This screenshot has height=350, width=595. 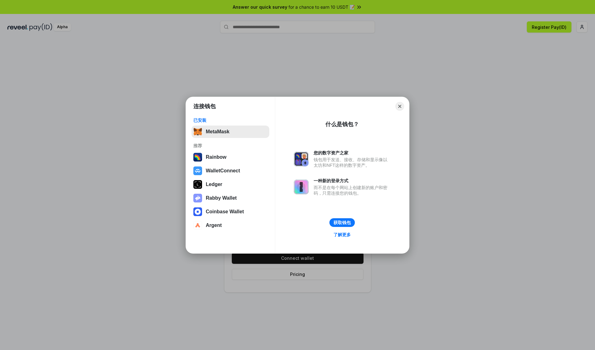 What do you see at coordinates (230, 157) in the screenshot?
I see `button: Rainbow` at bounding box center [230, 157].